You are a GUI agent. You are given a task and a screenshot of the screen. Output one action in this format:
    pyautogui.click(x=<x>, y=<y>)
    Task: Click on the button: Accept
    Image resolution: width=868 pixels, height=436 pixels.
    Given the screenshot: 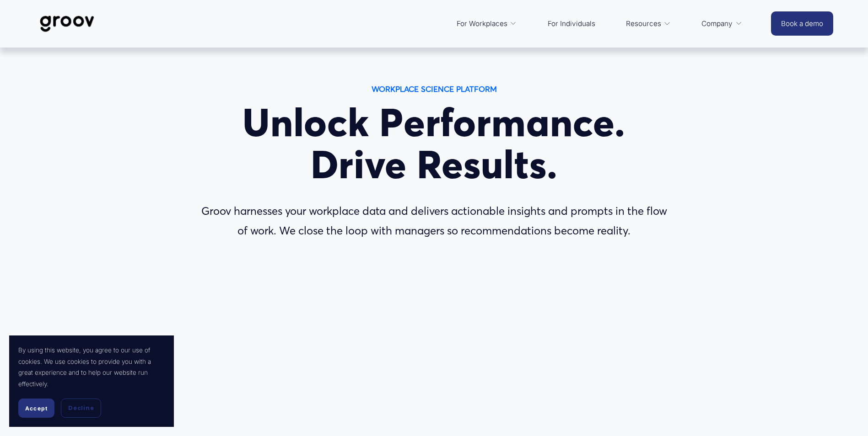 What is the action you would take?
    pyautogui.click(x=36, y=408)
    